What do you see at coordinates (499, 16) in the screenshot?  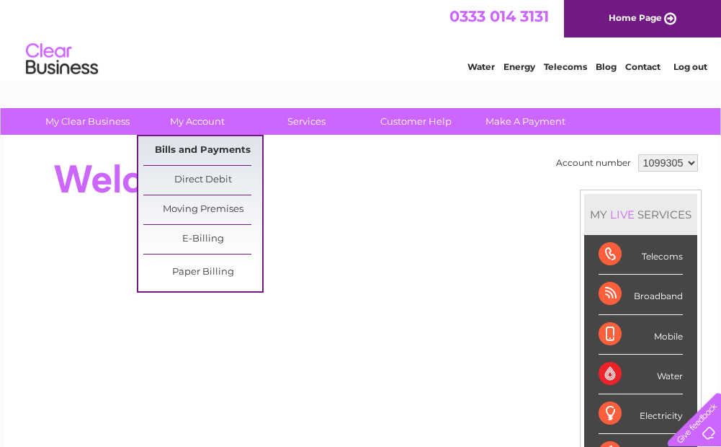 I see `span: 0333 014 3131` at bounding box center [499, 16].